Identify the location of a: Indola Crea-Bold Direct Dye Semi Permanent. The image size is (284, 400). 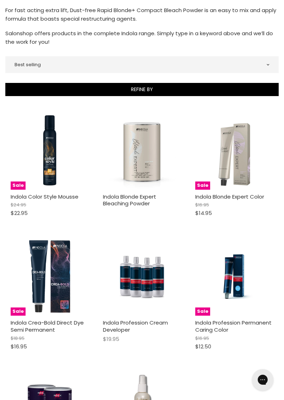
(47, 326).